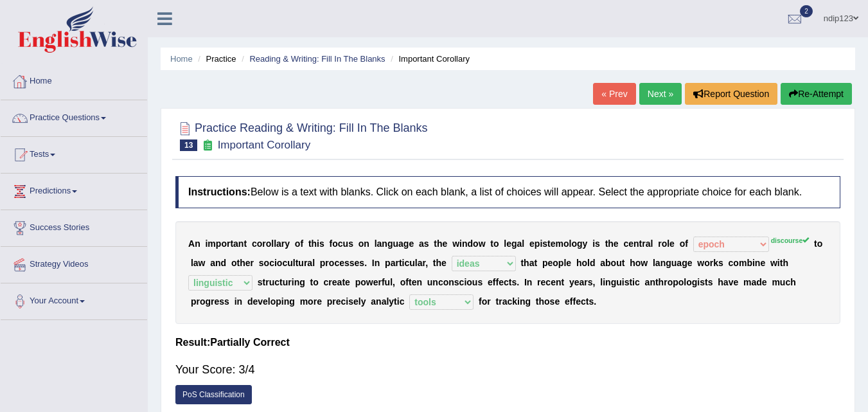 The height and width of the screenshot is (412, 868). I want to click on button: Re-Attempt, so click(816, 93).